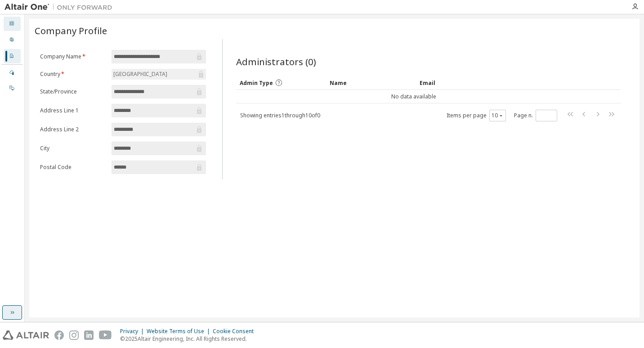  Describe the element at coordinates (276, 62) in the screenshot. I see `span: Administrators (0)` at that location.